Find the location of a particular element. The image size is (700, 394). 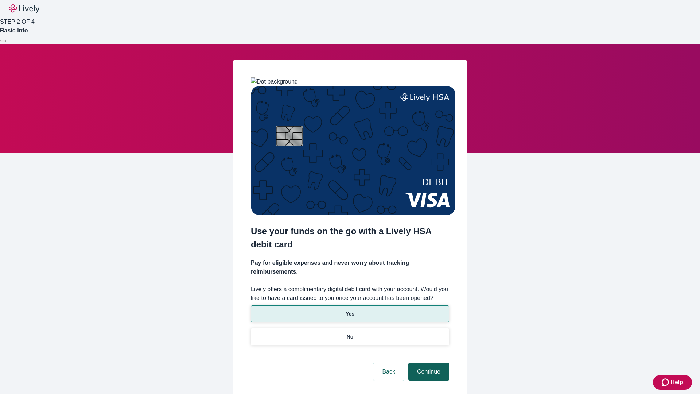

p: Yes is located at coordinates (350, 313).